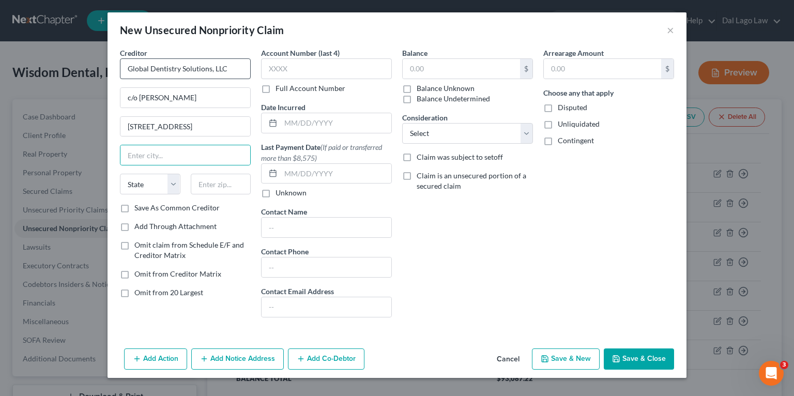 The width and height of the screenshot is (794, 396). What do you see at coordinates (202, 30) in the screenshot?
I see `div: New Unsecured Nonpriority Claim` at bounding box center [202, 30].